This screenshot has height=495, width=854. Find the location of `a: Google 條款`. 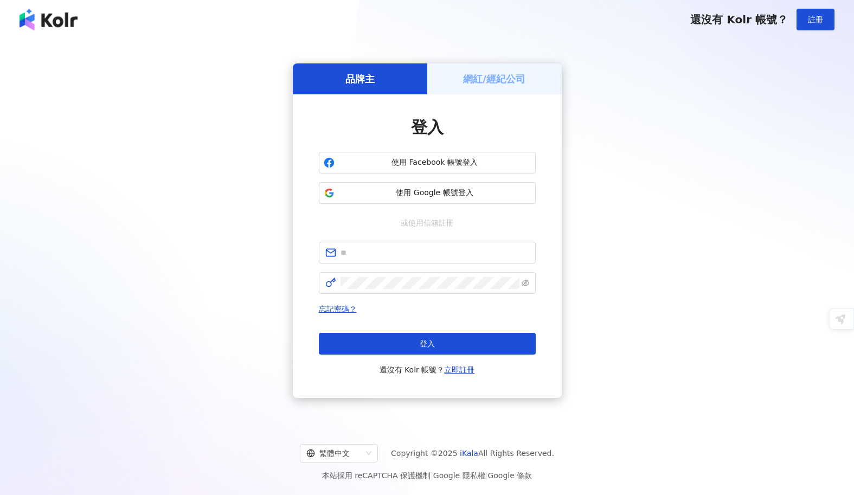

a: Google 條款 is located at coordinates (510, 475).